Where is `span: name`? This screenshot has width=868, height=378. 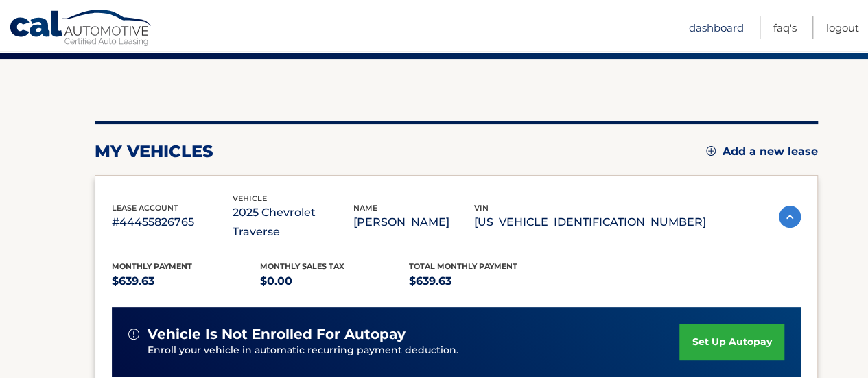
span: name is located at coordinates (365, 208).